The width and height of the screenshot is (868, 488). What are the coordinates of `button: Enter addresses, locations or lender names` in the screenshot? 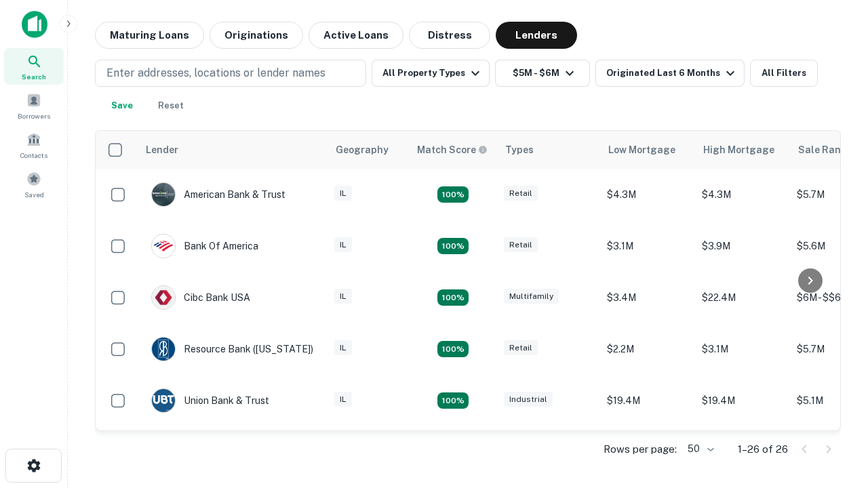 It's located at (230, 73).